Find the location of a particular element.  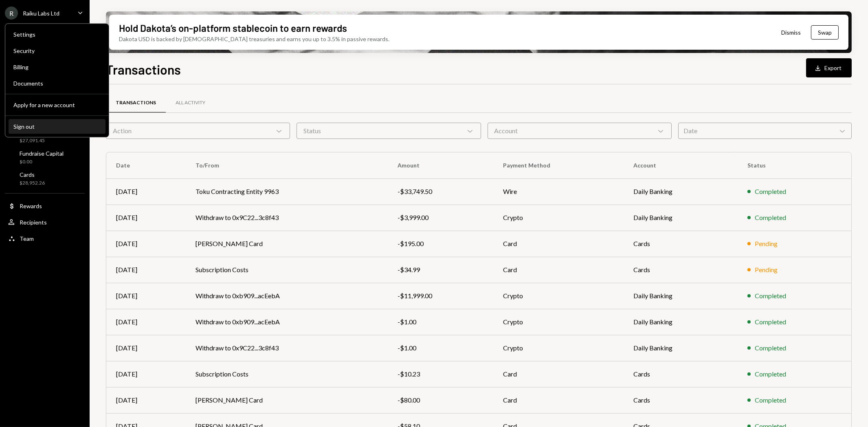

a: Team is located at coordinates (45, 238).